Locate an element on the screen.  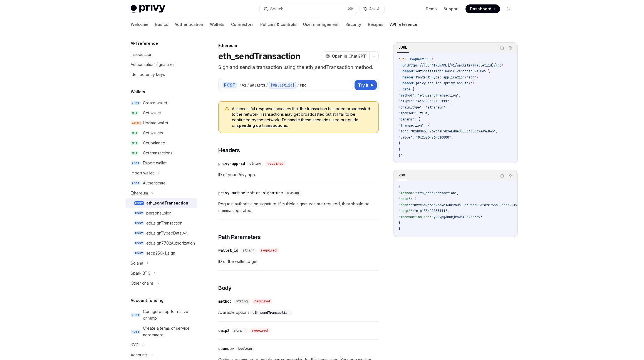
span: Body is located at coordinates (225, 288).